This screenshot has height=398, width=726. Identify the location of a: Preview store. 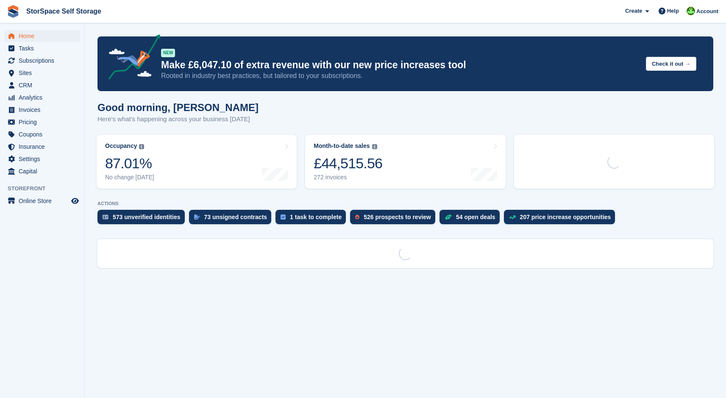
(75, 201).